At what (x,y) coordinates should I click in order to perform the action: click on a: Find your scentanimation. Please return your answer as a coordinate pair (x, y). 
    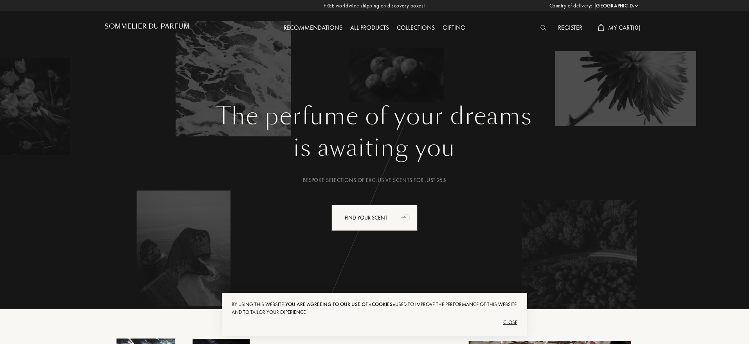
    Looking at the image, I should click on (374, 217).